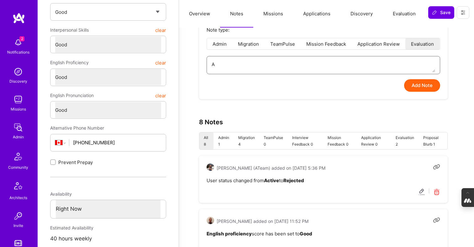 Image resolution: width=474 pixels, height=247 pixels. What do you see at coordinates (18, 226) in the screenshot?
I see `div: Invite` at bounding box center [18, 226].